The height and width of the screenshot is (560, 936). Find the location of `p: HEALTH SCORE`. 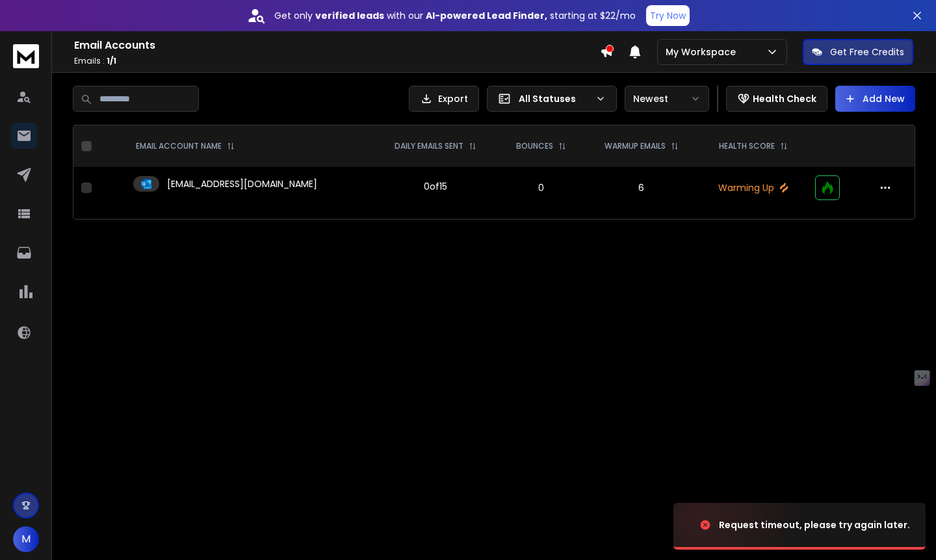

p: HEALTH SCORE is located at coordinates (747, 146).